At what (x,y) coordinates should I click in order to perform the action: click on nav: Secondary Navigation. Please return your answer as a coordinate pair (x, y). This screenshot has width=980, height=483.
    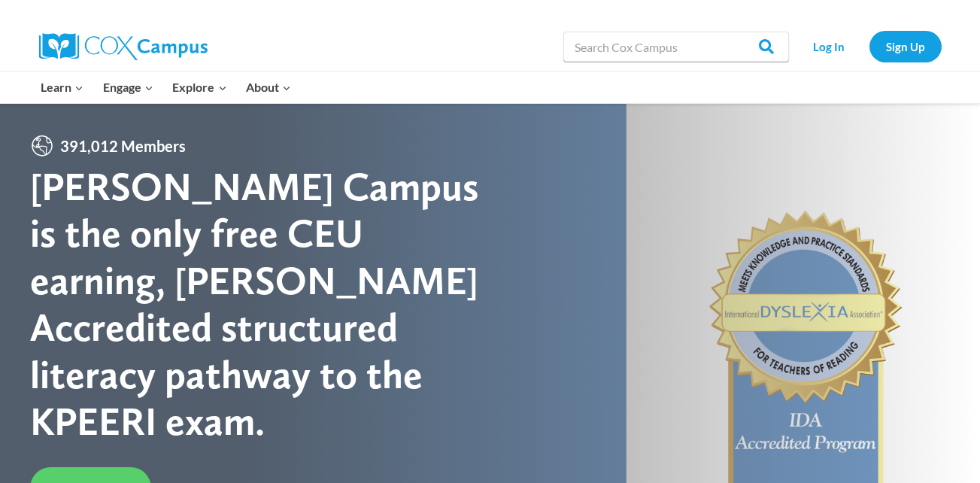
    Looking at the image, I should click on (869, 46).